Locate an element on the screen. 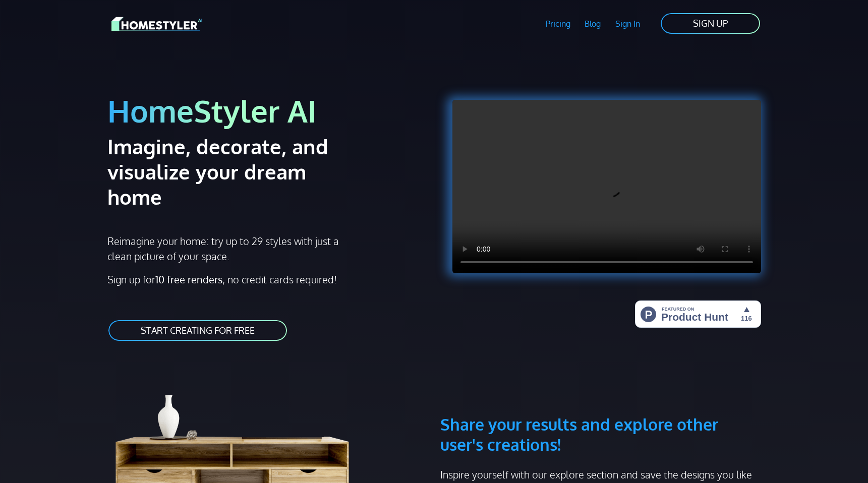  h2: Imagine, decorate, and visualize your dream home is located at coordinates (235, 171).